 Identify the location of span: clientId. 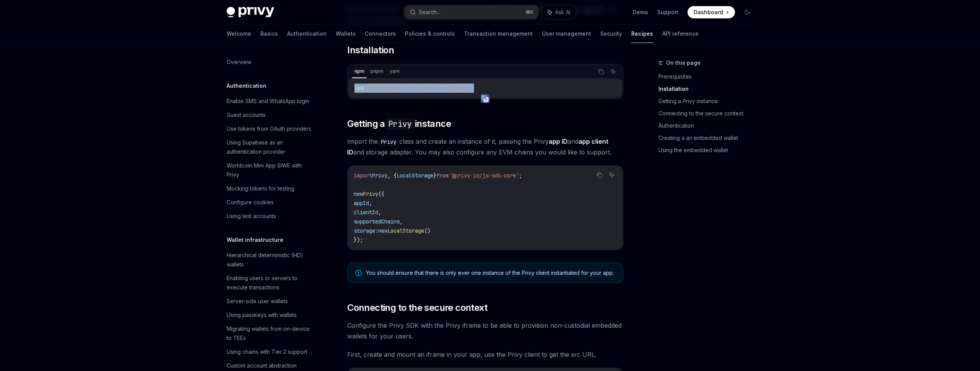
(366, 212).